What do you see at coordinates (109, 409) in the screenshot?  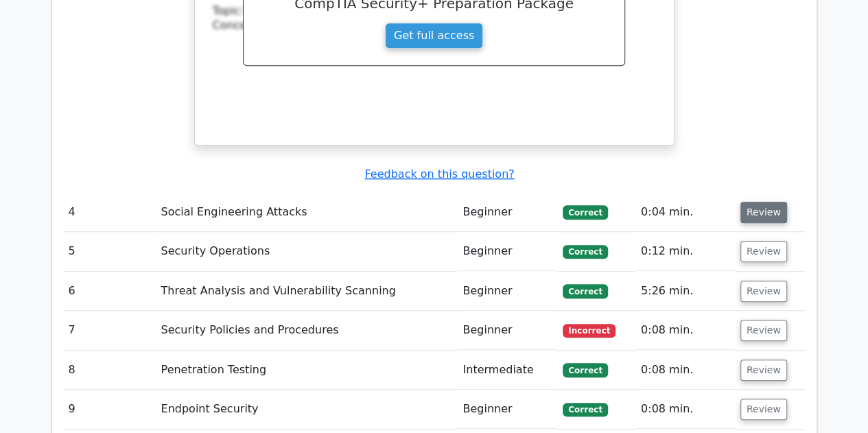 I see `td: 9` at bounding box center [109, 409].